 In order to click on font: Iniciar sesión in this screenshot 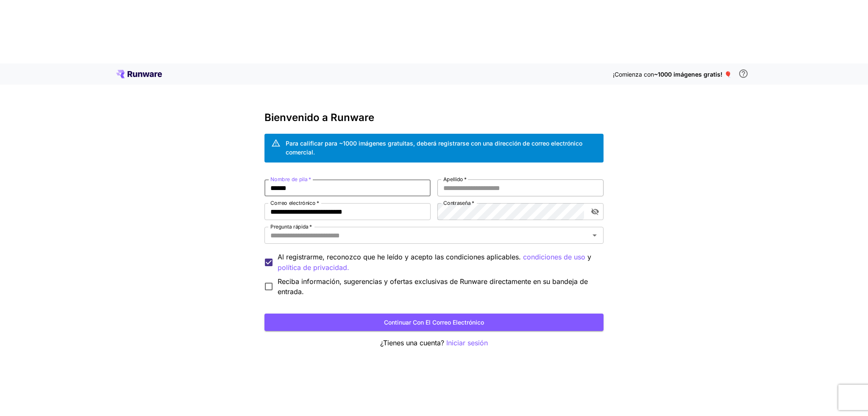, I will do `click(467, 343)`.